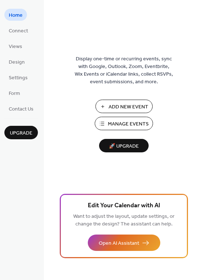 The width and height of the screenshot is (204, 280). I want to click on a: Settings, so click(18, 77).